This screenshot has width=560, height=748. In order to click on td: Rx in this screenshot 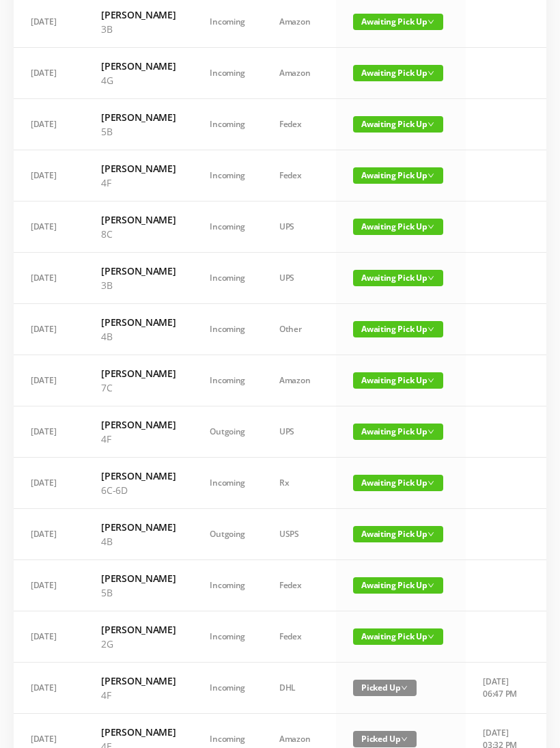, I will do `click(299, 483)`.